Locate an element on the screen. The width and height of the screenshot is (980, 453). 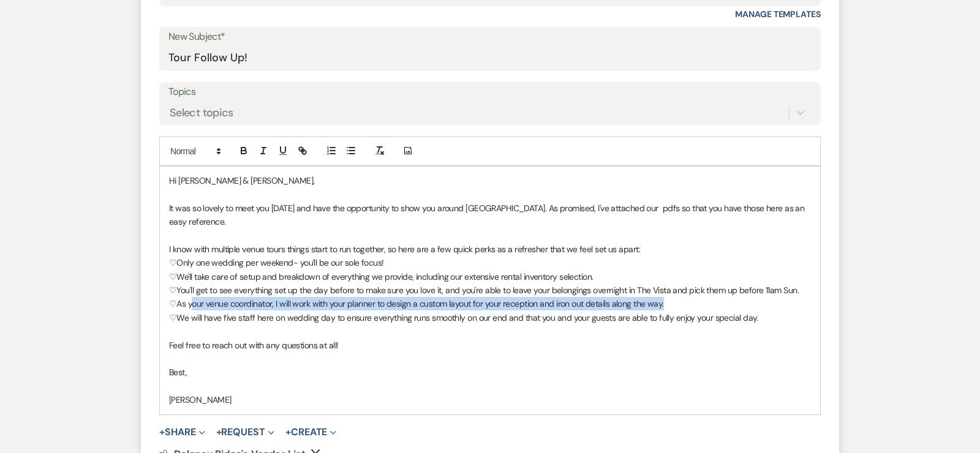
span: ♡We'll take care of setup and breakdown of everything we provide, including our extensive rental ... is located at coordinates (381, 277).